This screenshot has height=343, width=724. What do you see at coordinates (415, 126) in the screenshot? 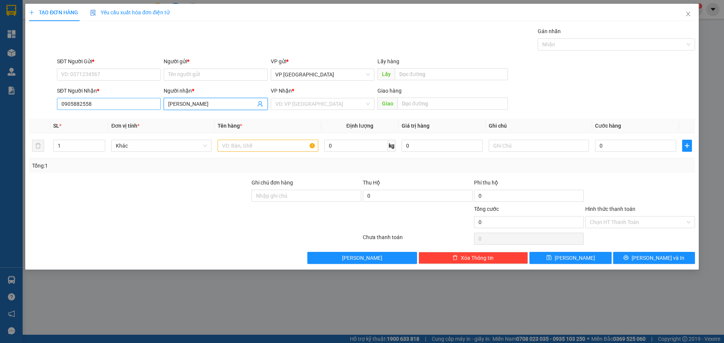
I see `span: Giá trị hàng` at bounding box center [415, 126].